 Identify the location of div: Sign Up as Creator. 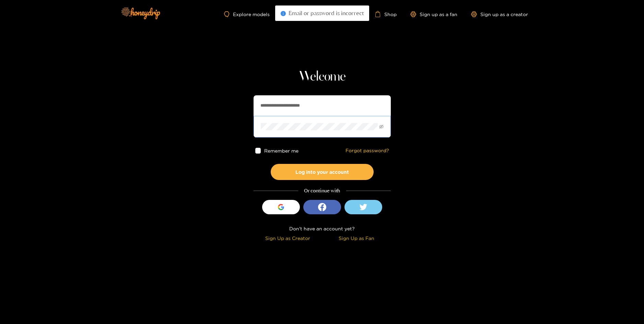
(288, 238).